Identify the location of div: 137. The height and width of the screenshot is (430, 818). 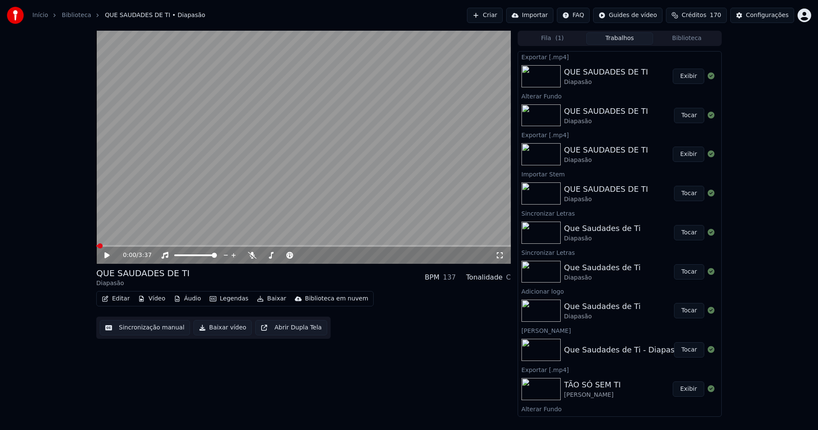
(449, 277).